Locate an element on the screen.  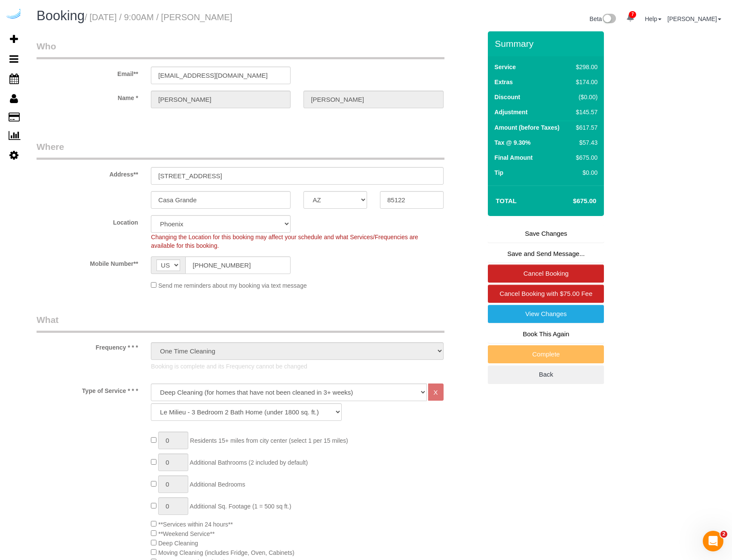
label: Location is located at coordinates (88, 221).